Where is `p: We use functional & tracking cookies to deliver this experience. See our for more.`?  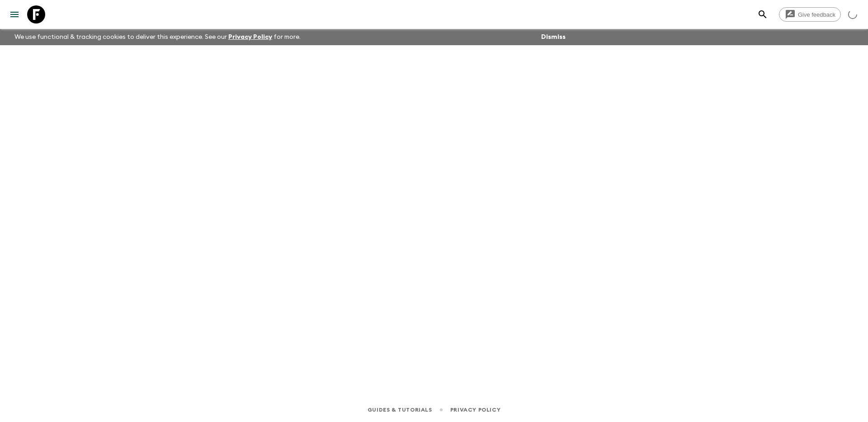 p: We use functional & tracking cookies to deliver this experience. See our for more. is located at coordinates (157, 37).